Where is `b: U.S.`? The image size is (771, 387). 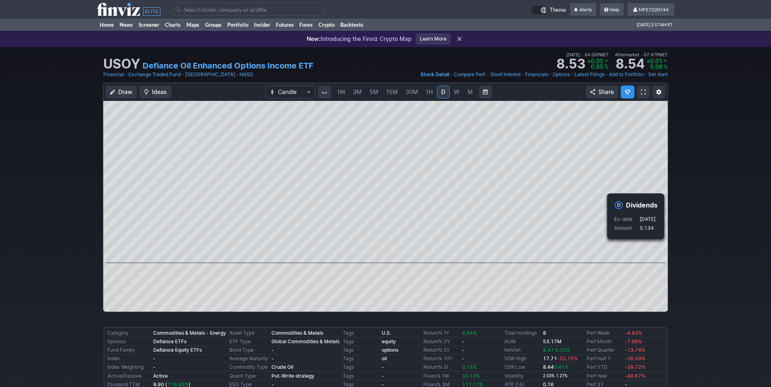
b: U.S. is located at coordinates (386, 333).